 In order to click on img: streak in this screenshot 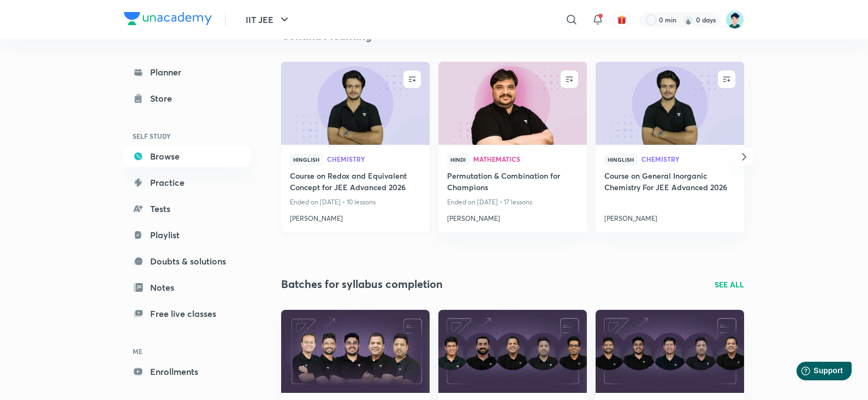, I will do `click(689, 20)`.